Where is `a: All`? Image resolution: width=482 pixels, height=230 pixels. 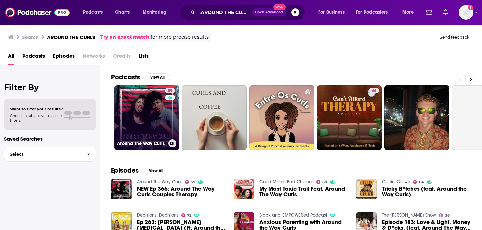
a: All is located at coordinates (11, 58).